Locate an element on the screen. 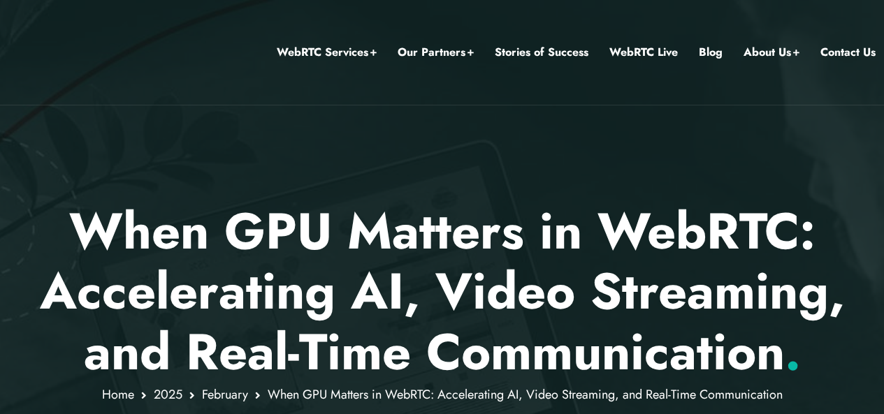 The width and height of the screenshot is (884, 414). span: Home is located at coordinates (118, 395).